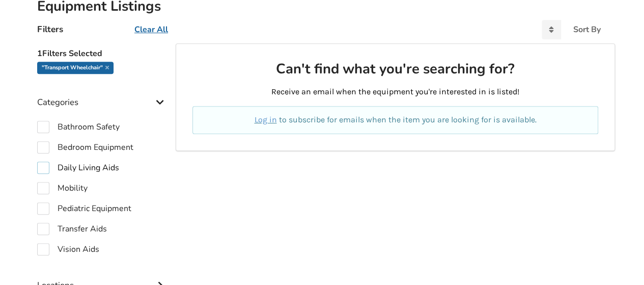  I want to click on label: Pediatric Equipment, so click(84, 209).